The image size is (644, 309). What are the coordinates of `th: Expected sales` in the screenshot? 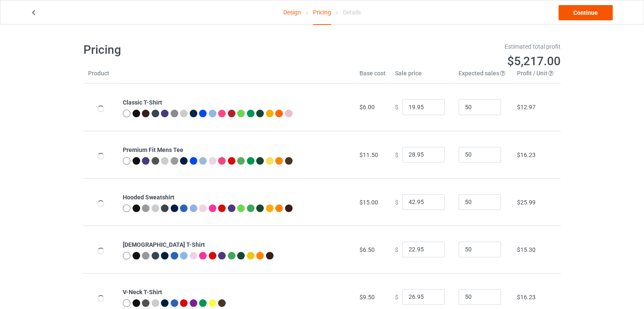 It's located at (483, 76).